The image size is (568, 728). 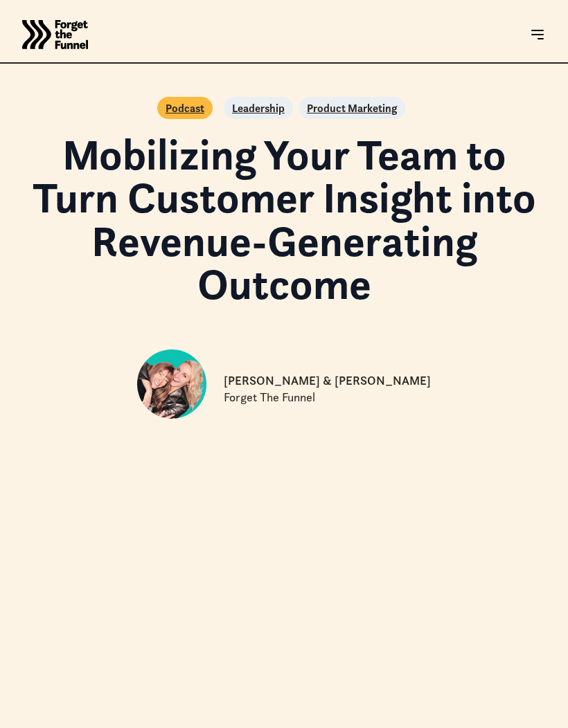 I want to click on p: Forget The Funnel, so click(x=270, y=398).